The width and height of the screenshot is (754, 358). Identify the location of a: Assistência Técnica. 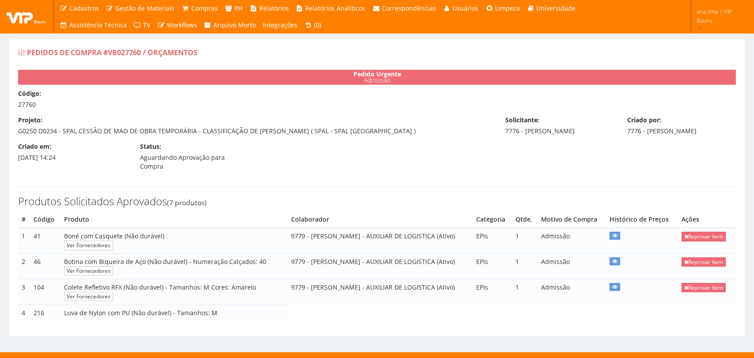
(93, 25).